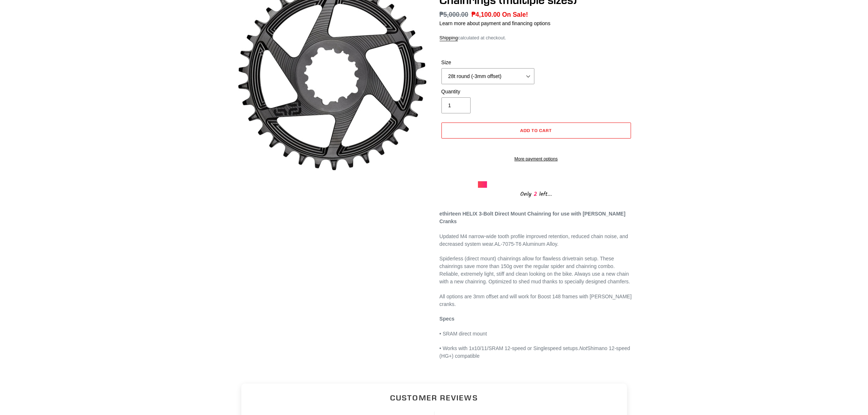  What do you see at coordinates (434, 398) in the screenshot?
I see `h2: Customer Reviews` at bounding box center [434, 398].